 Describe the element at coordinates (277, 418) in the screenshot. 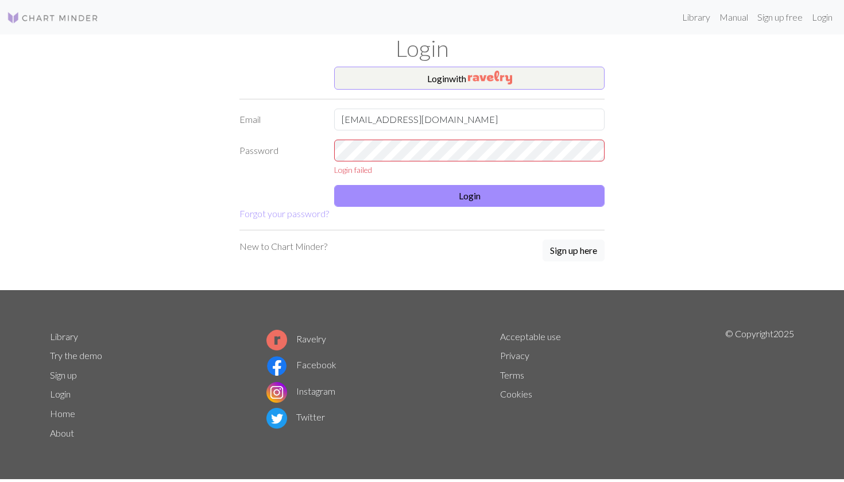

I see `img: Twitter logo` at that location.